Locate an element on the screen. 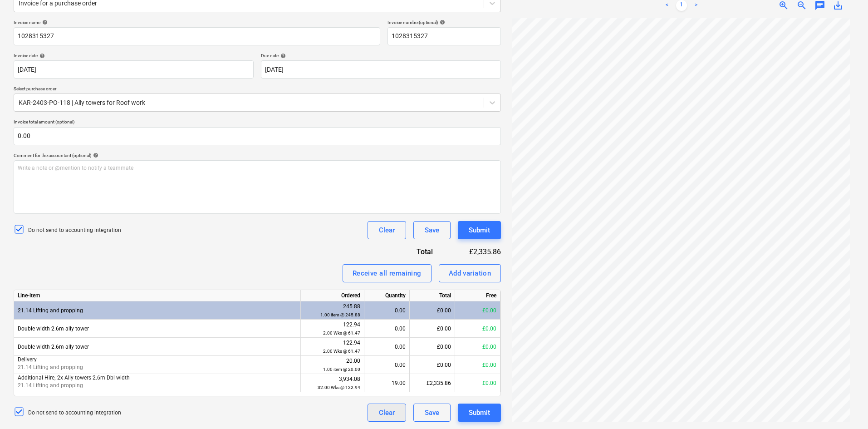  span: Delivery is located at coordinates (27, 359).